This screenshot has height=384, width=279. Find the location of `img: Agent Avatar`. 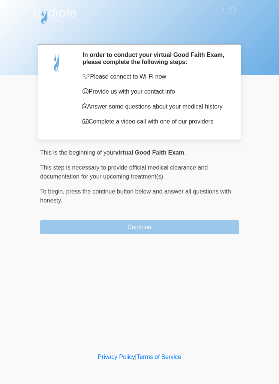

img: Agent Avatar is located at coordinates (57, 63).